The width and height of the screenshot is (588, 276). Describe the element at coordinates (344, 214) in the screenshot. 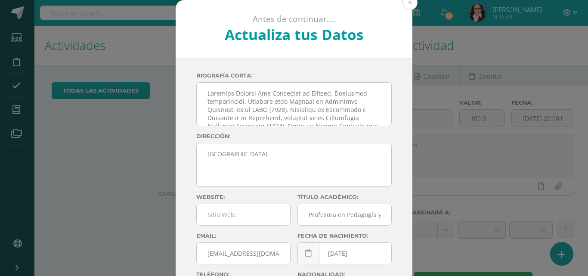

I see `input: Titulo:` at that location.